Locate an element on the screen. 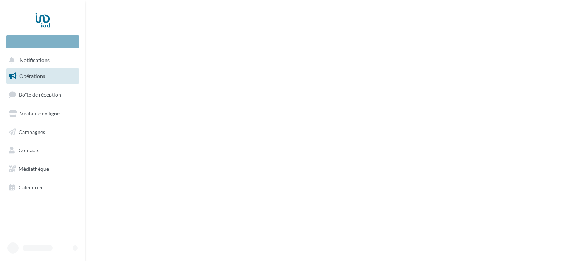  a: Campagnes is located at coordinates (43, 132).